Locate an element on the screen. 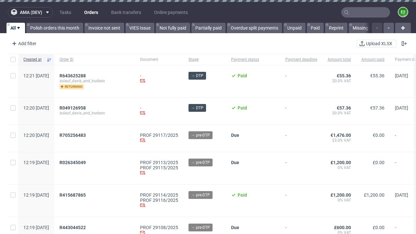 The image size is (416, 234). a: R415687865 is located at coordinates (73, 195).